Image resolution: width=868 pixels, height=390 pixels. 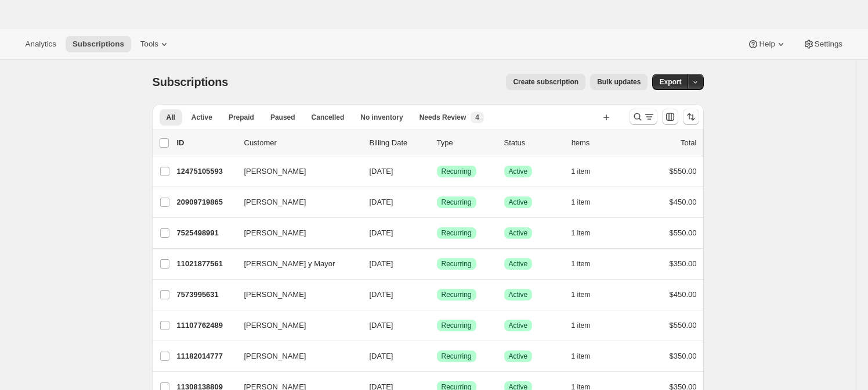 I want to click on p: Status, so click(x=533, y=143).